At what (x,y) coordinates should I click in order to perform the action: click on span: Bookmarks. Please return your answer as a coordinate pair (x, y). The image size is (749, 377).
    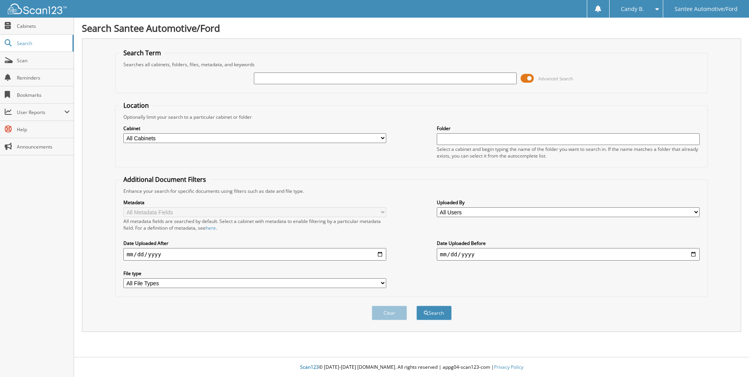
    Looking at the image, I should click on (43, 95).